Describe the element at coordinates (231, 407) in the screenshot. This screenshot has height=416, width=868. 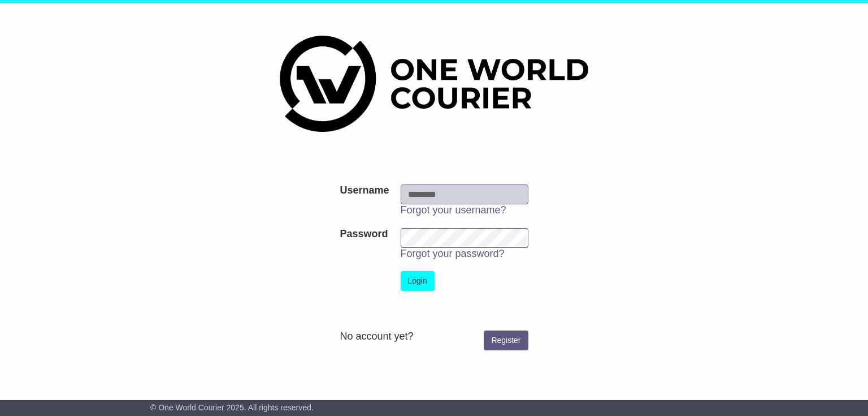
I see `span: © One World Courier 2025. All rights reserved.` at that location.